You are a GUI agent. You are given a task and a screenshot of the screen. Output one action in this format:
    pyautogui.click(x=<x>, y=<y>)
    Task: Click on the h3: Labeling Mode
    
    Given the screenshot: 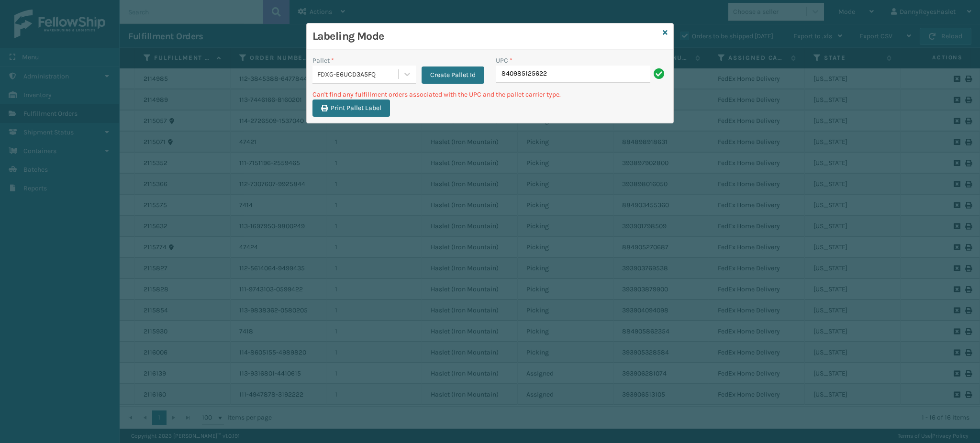 What is the action you would take?
    pyautogui.click(x=486, y=36)
    